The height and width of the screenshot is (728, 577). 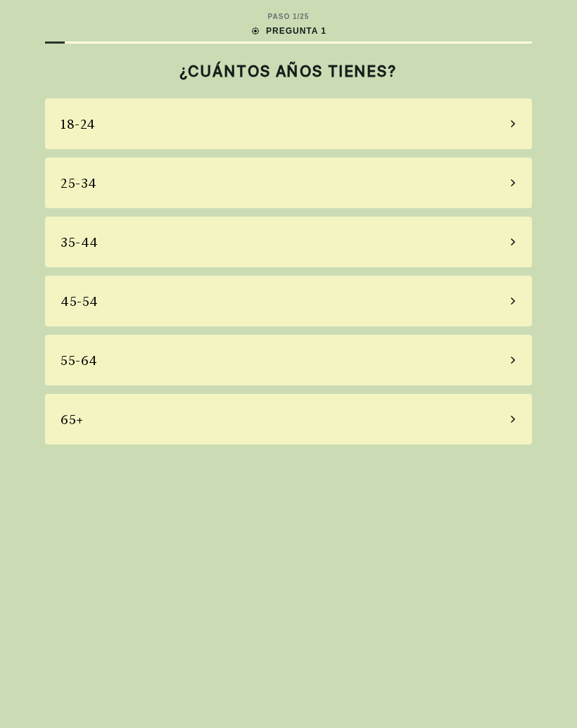 I want to click on div: PASO 1 / 25, so click(x=288, y=17).